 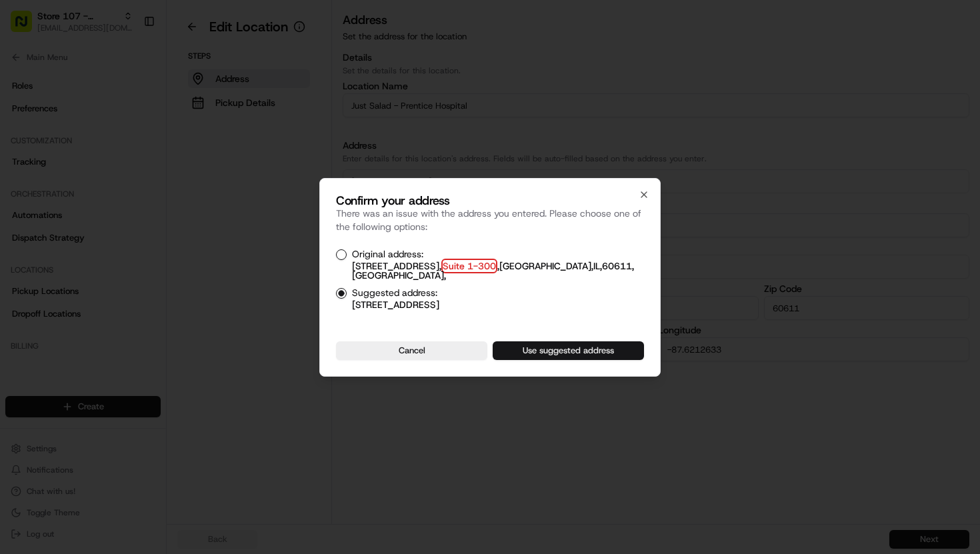 I want to click on a: 📗Knowledge Base, so click(x=57, y=200).